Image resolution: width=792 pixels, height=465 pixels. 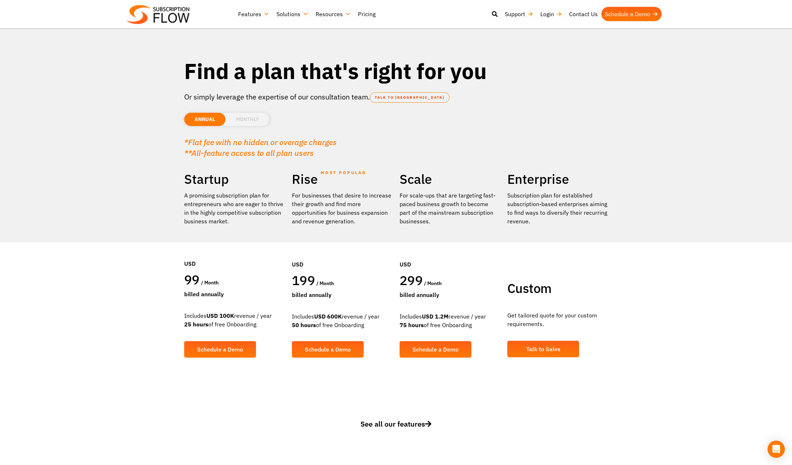 I want to click on p: A promising subscription plan for entrepreneurs who are eager to thrive in the highly competitive..., so click(x=234, y=208).